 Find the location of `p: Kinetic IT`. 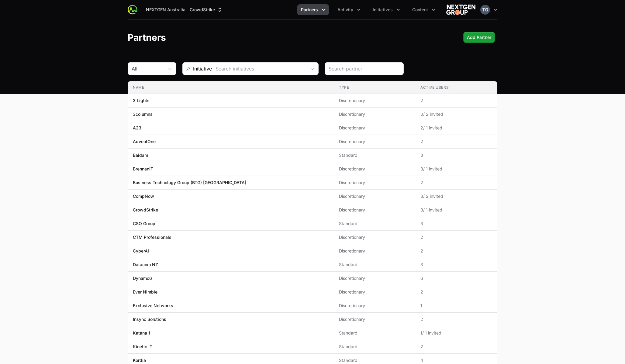

p: Kinetic IT is located at coordinates (143, 346).